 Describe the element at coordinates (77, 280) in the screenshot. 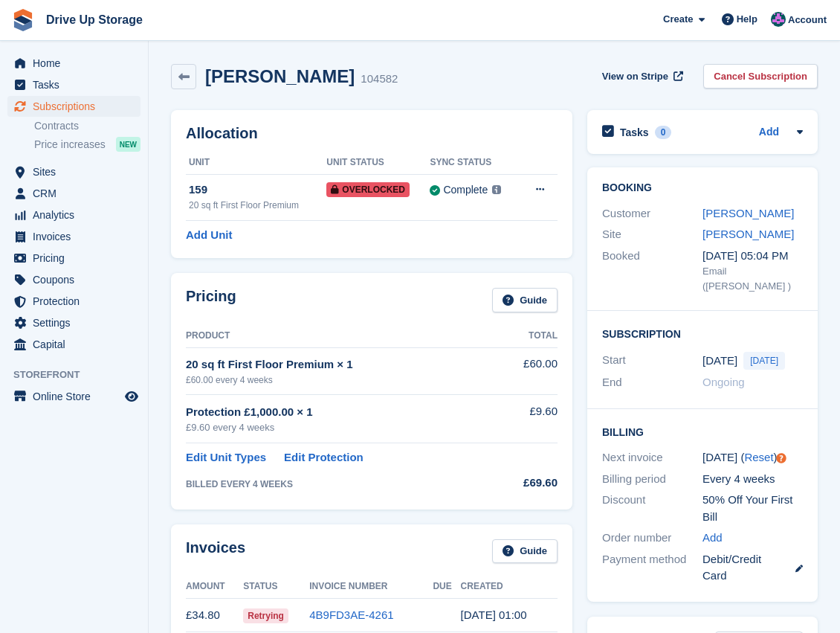

I see `span: Coupons` at that location.